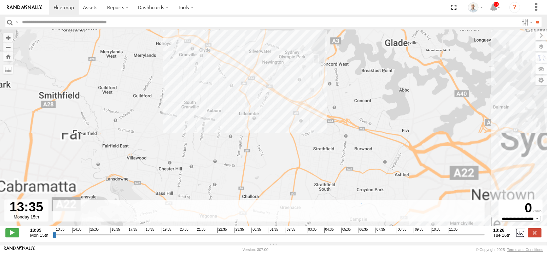 The height and width of the screenshot is (253, 547). Describe the element at coordinates (39, 235) in the screenshot. I see `span: Mon 15th Sep 2025` at that location.